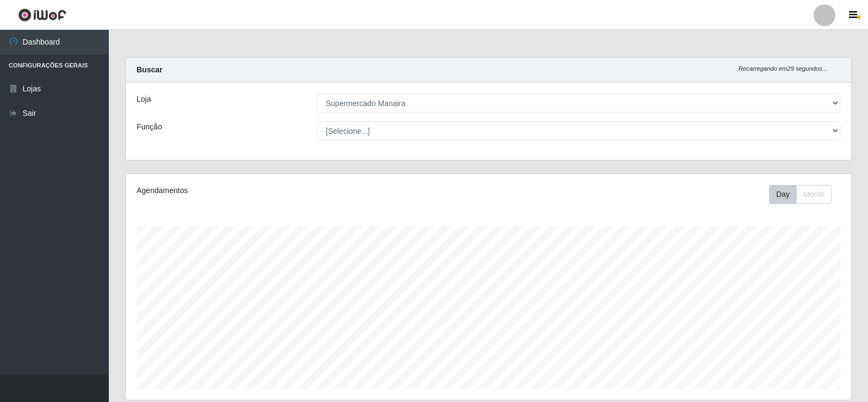  What do you see at coordinates (800, 194) in the screenshot?
I see `div: First group` at bounding box center [800, 194].